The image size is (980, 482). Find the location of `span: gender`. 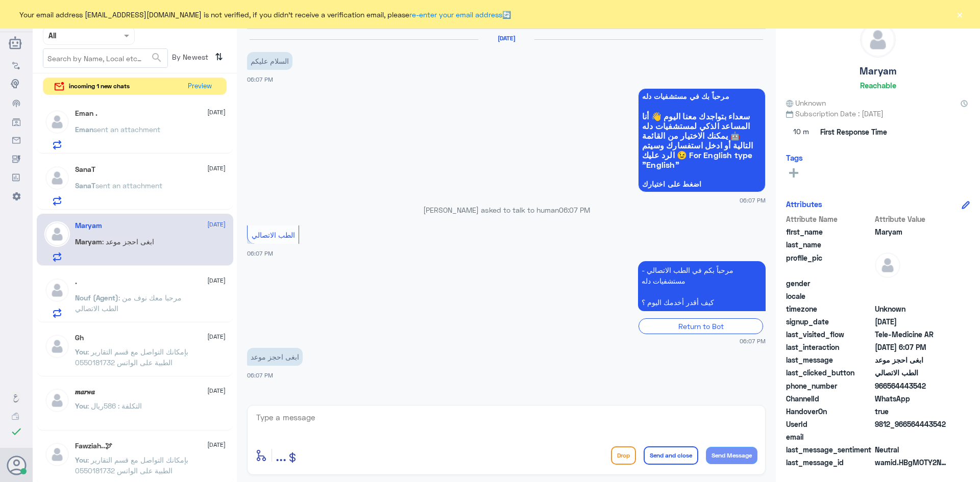

span: gender is located at coordinates (829, 283).